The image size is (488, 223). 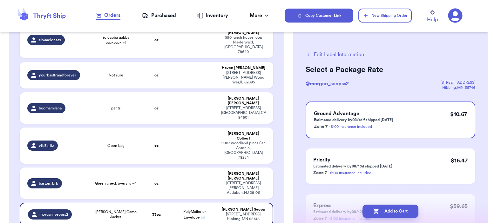 I want to click on span: Open bag, so click(x=116, y=146).